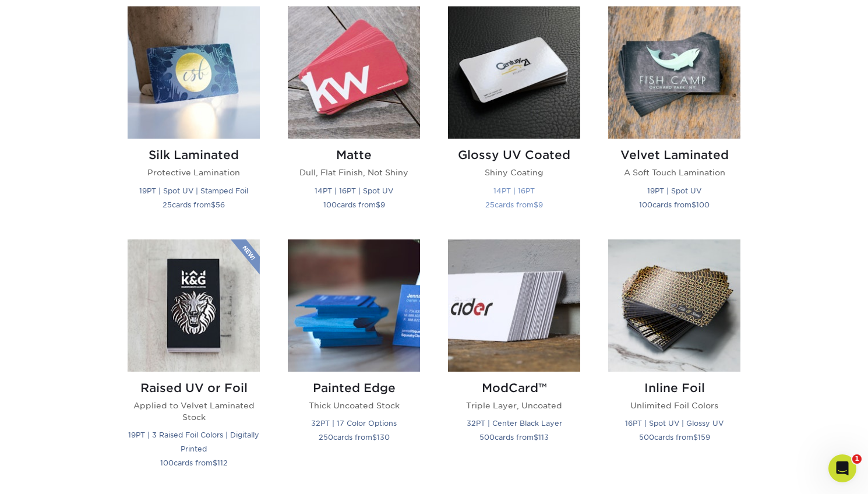 The width and height of the screenshot is (868, 494). What do you see at coordinates (513, 172) in the screenshot?
I see `p: Shiny Coating` at bounding box center [513, 172].